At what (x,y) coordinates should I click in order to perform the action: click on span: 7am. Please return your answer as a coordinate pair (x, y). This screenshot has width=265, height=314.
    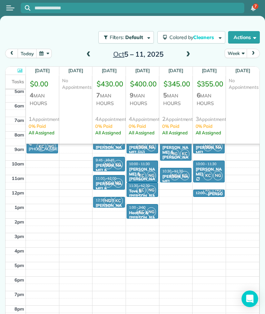
    Looking at the image, I should click on (19, 120).